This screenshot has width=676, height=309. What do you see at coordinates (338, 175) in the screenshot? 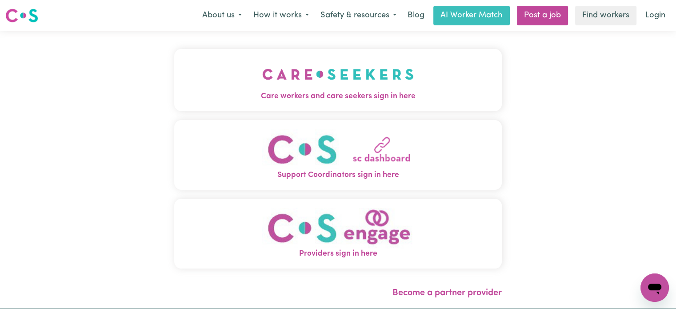
I see `span: Support Coordinators sign in here` at bounding box center [338, 175].